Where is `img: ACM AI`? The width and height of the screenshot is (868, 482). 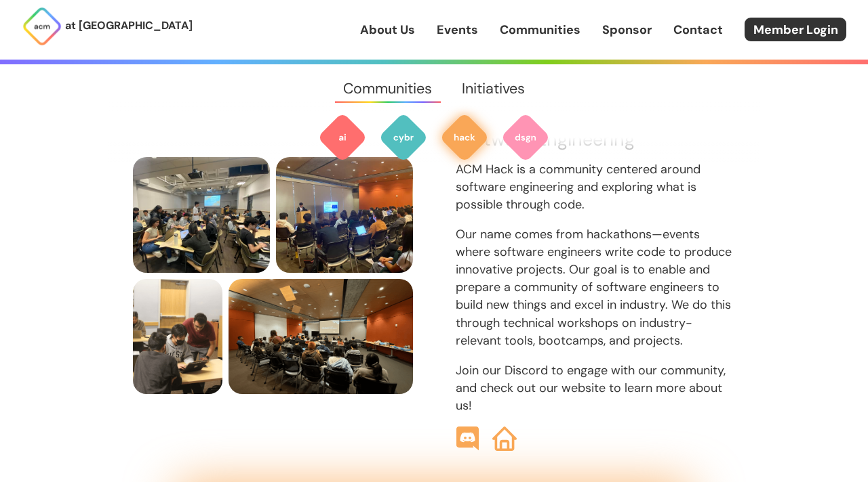 img: ACM AI is located at coordinates (343, 137).